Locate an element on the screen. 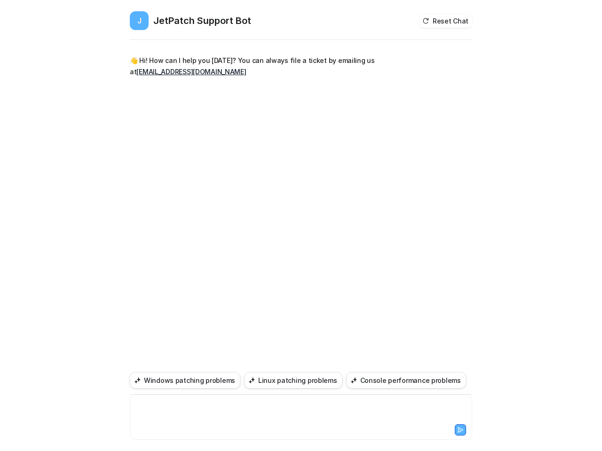  button: Console performance problems is located at coordinates (406, 380).